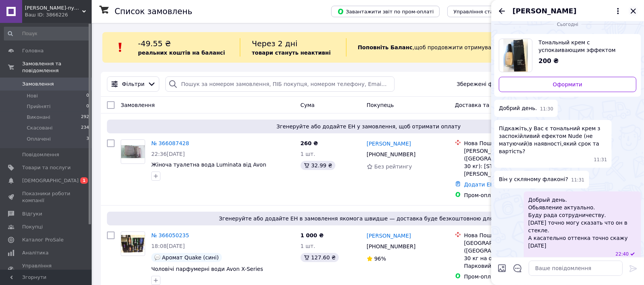 The height and width of the screenshot is (285, 644). Describe the element at coordinates (553, 140) in the screenshot. I see `span: Підкажіть,у Вас є тональний крем з заспокійливий ефектом Nude (не матуючий)в наявності,який срок ...` at that location.